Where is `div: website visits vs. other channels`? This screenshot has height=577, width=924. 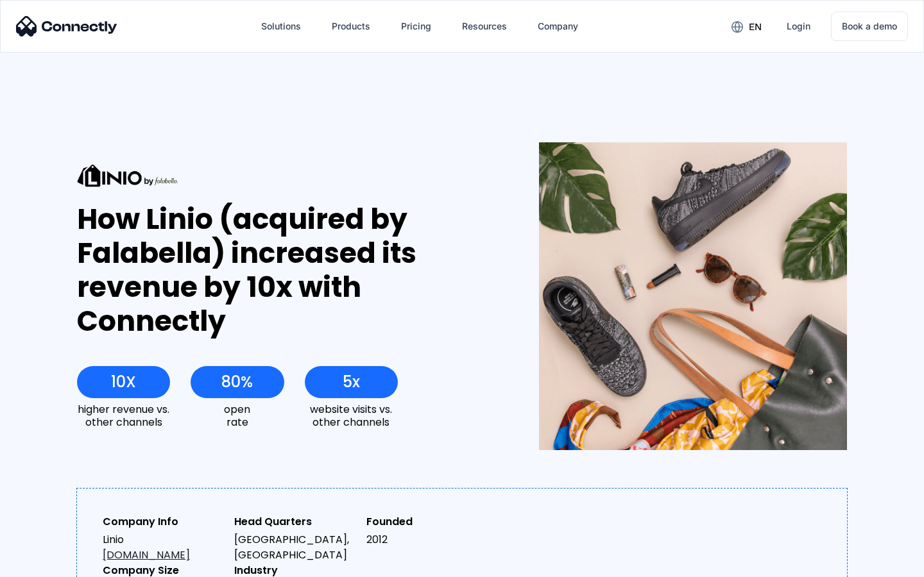
div: website visits vs. other channels is located at coordinates (351, 415).